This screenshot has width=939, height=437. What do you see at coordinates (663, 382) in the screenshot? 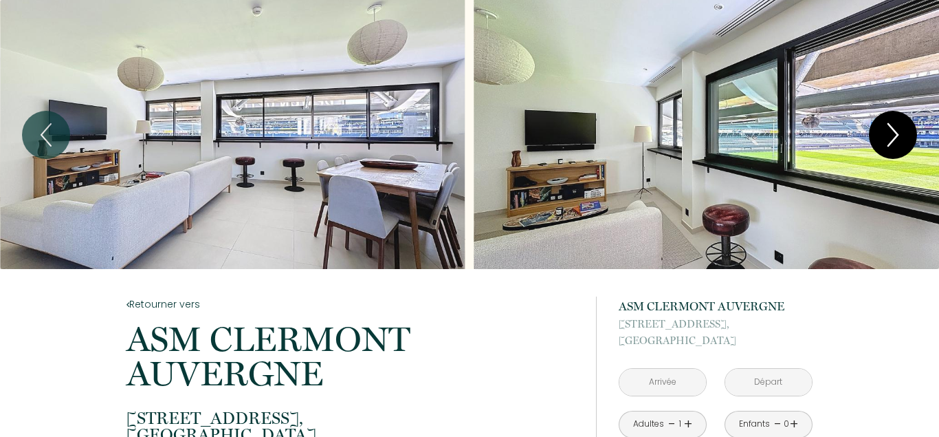
I see `input: Arrivée` at bounding box center [663, 382].